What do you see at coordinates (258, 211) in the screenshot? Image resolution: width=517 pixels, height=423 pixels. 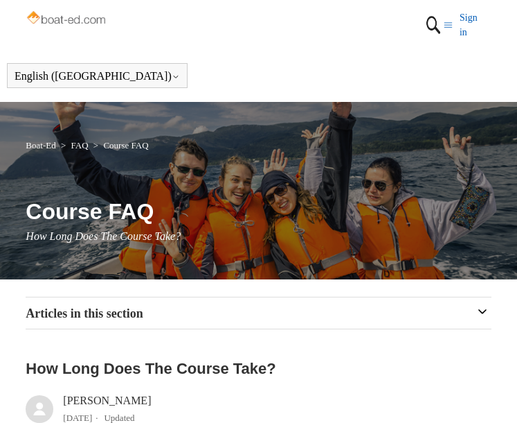 I see `h1: Course FAQ` at bounding box center [258, 211].